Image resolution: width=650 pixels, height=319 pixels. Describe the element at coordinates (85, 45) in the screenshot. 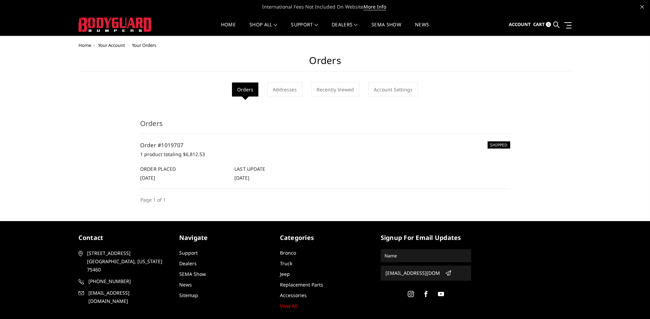

I see `span: Home` at that location.